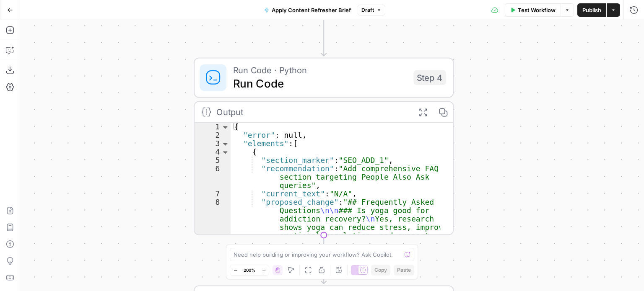 The width and height of the screenshot is (644, 291). Describe the element at coordinates (367, 10) in the screenshot. I see `span: Draft` at that location.